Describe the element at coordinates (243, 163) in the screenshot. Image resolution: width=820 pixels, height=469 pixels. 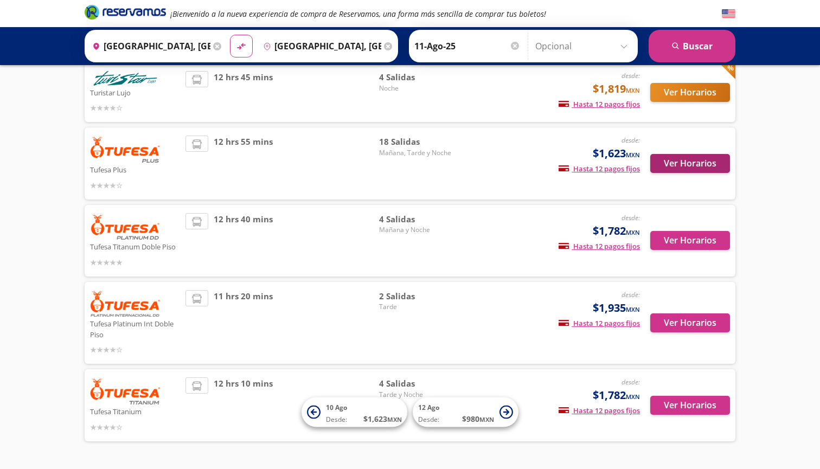
I see `span: 12 hrs 55 mins` at that location.